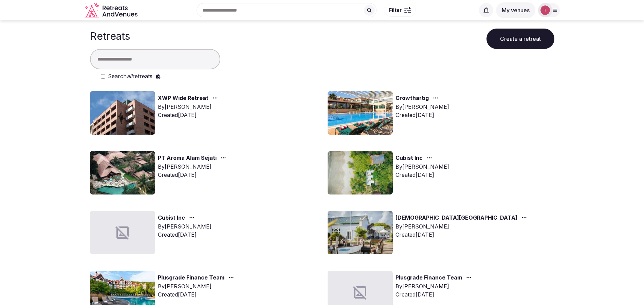  Describe the element at coordinates (112, 10) in the screenshot. I see `a: Visit the homepage` at that location.